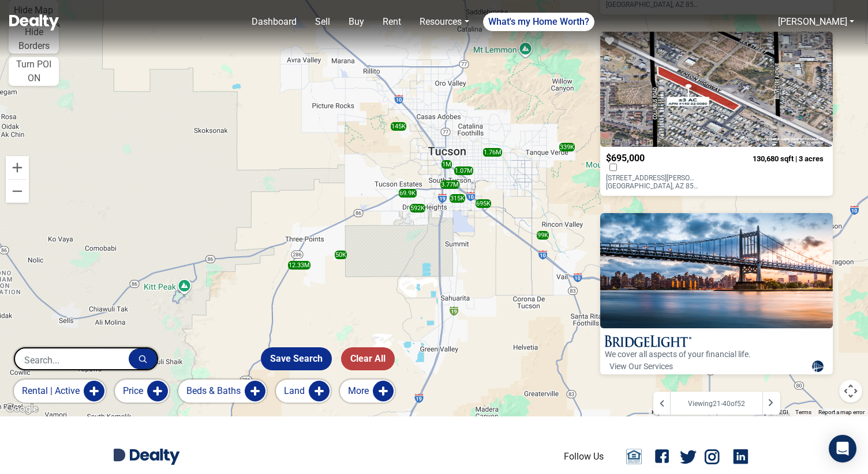  Describe the element at coordinates (303, 392) in the screenshot. I see `button: Land` at that location.